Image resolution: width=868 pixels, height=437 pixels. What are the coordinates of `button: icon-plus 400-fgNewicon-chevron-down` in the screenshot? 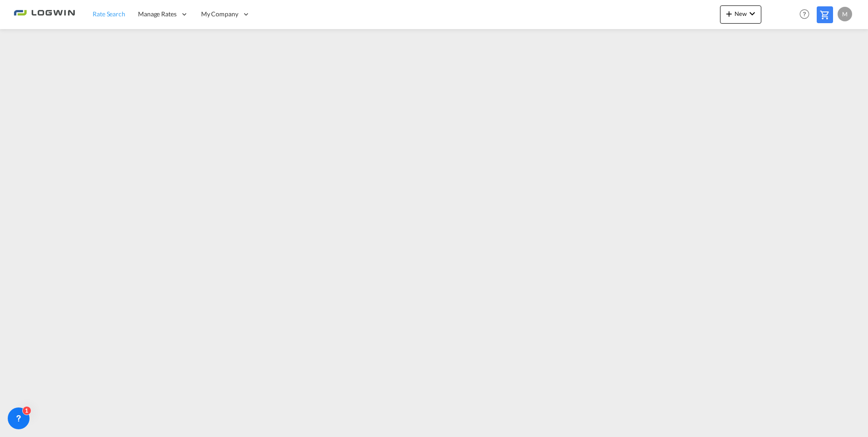 It's located at (741, 15).